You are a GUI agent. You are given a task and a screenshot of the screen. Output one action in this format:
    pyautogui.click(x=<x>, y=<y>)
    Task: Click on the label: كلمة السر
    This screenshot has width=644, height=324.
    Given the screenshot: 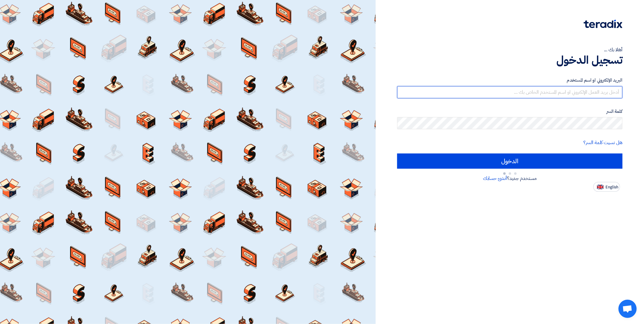 What is the action you would take?
    pyautogui.click(x=510, y=111)
    